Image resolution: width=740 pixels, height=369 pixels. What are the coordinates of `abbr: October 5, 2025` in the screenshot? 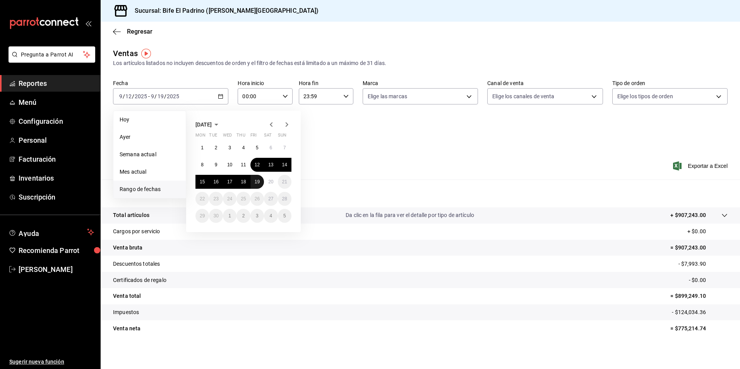 It's located at (284, 216).